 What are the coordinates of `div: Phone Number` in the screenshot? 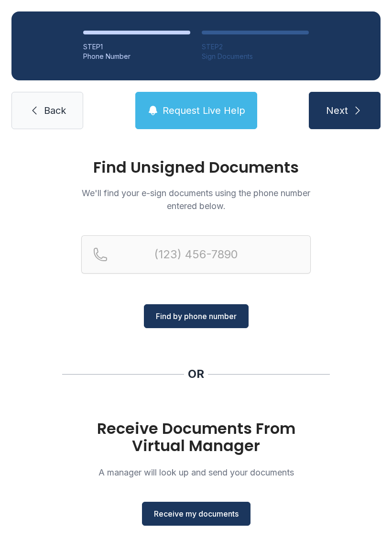 It's located at (137, 57).